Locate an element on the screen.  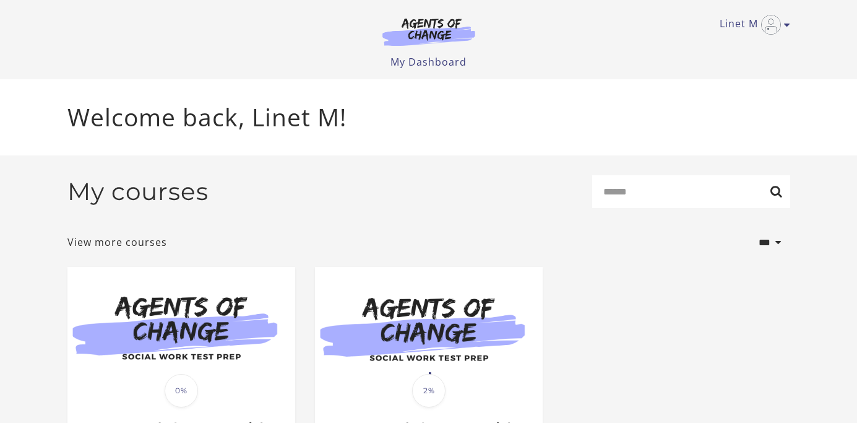
span: 2% is located at coordinates (429, 390).